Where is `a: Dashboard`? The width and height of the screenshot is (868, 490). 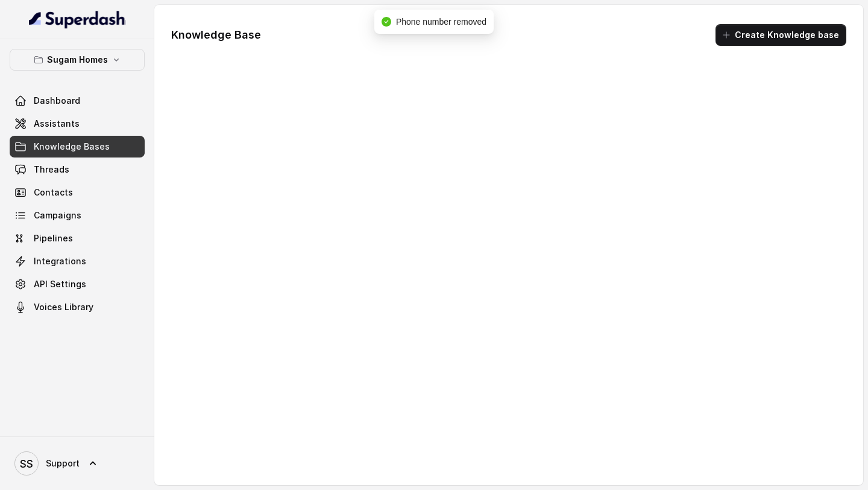
a: Dashboard is located at coordinates (77, 101).